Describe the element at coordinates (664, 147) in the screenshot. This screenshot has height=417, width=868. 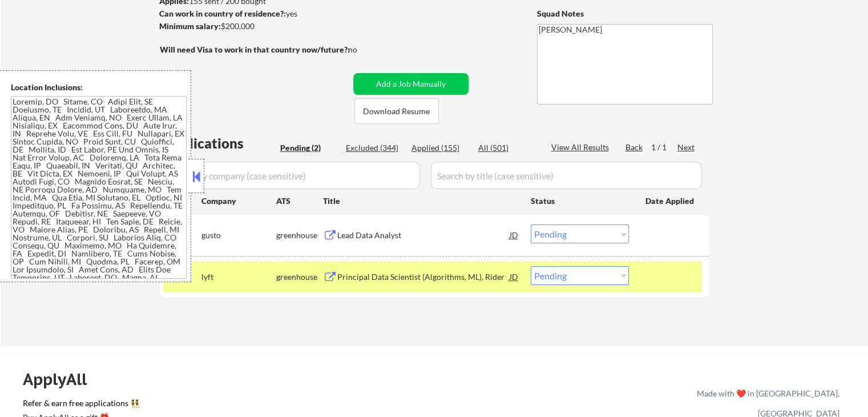
I see `div: 1 / 1` at that location.